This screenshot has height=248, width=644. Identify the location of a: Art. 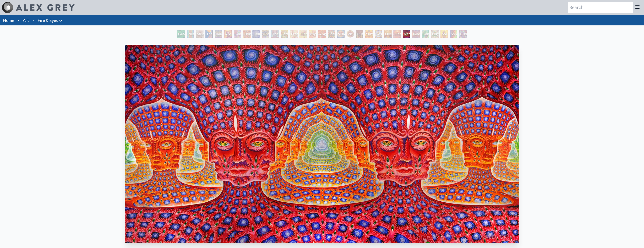
(26, 20).